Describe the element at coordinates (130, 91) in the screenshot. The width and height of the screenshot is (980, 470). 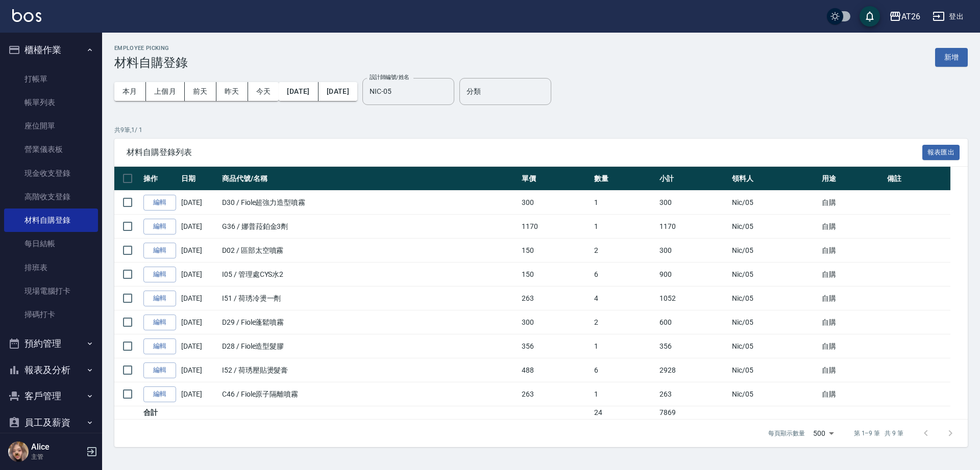
I see `button: 本月` at that location.